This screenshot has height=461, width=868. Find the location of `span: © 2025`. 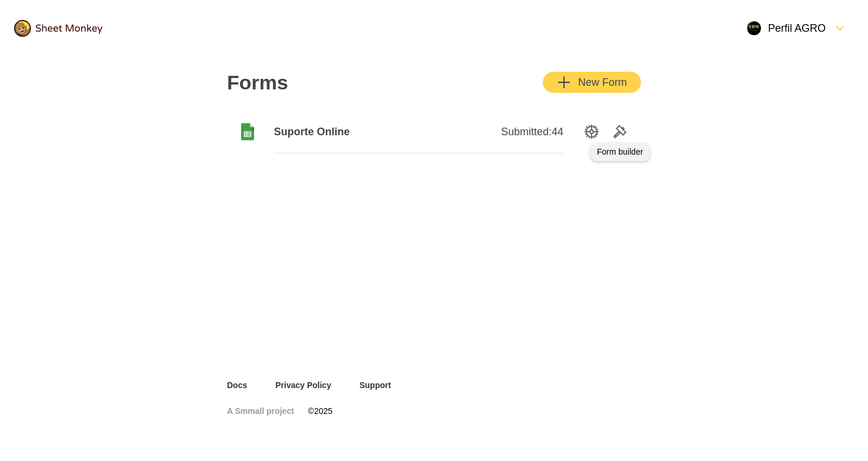

span: © 2025 is located at coordinates (320, 411).